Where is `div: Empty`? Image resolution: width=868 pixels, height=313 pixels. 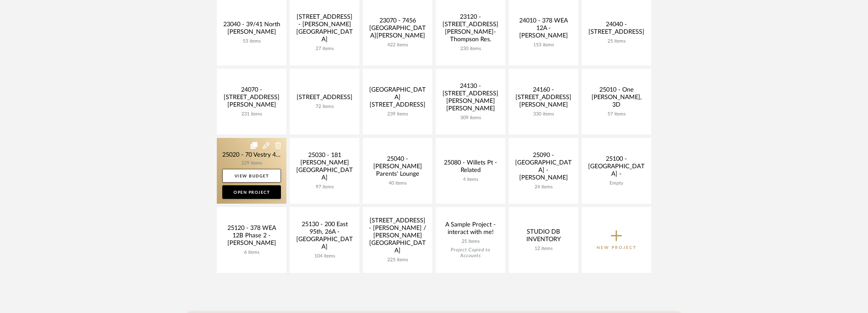
div: Empty is located at coordinates (616, 183).